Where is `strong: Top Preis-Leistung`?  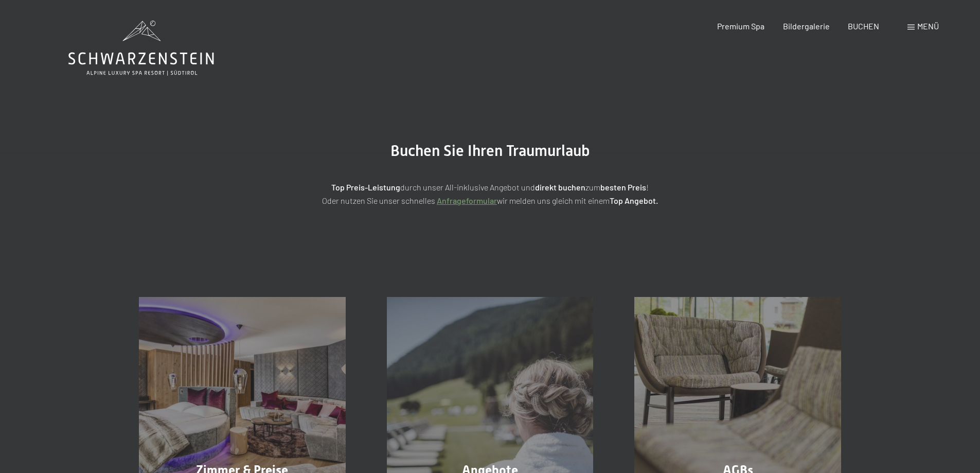 strong: Top Preis-Leistung is located at coordinates (366, 187).